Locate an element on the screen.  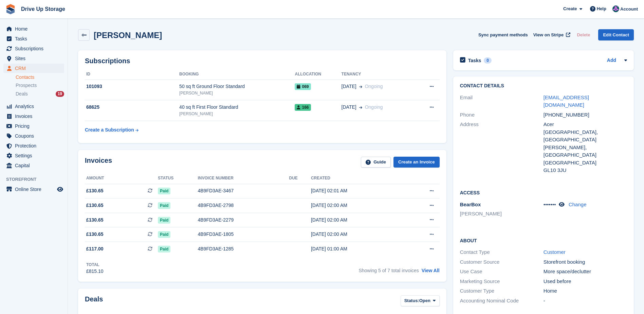
span: Deals is located at coordinates (22, 94).